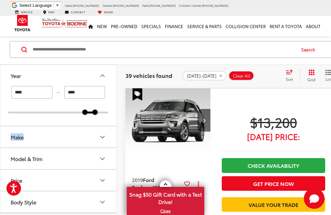 Image resolution: width=331 pixels, height=215 pixels. What do you see at coordinates (149, 75) in the screenshot?
I see `span: 39 vehicles found` at bounding box center [149, 75].